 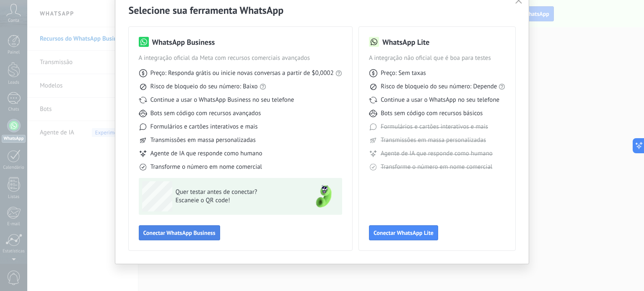 I want to click on span: Conectar WhatsApp Lite, so click(x=403, y=233).